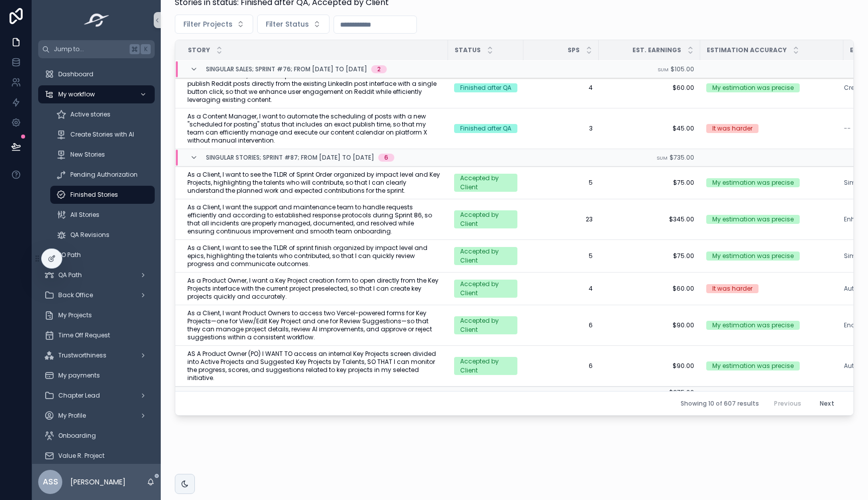  Describe the element at coordinates (314, 129) in the screenshot. I see `a: As a Content Manager, I want to automate the scheduling of posts with a new "scheduled for postin...` at that location.